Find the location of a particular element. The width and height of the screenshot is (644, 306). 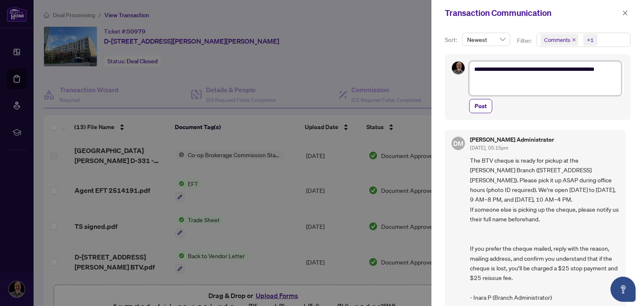

p: Sort: is located at coordinates (451, 40).